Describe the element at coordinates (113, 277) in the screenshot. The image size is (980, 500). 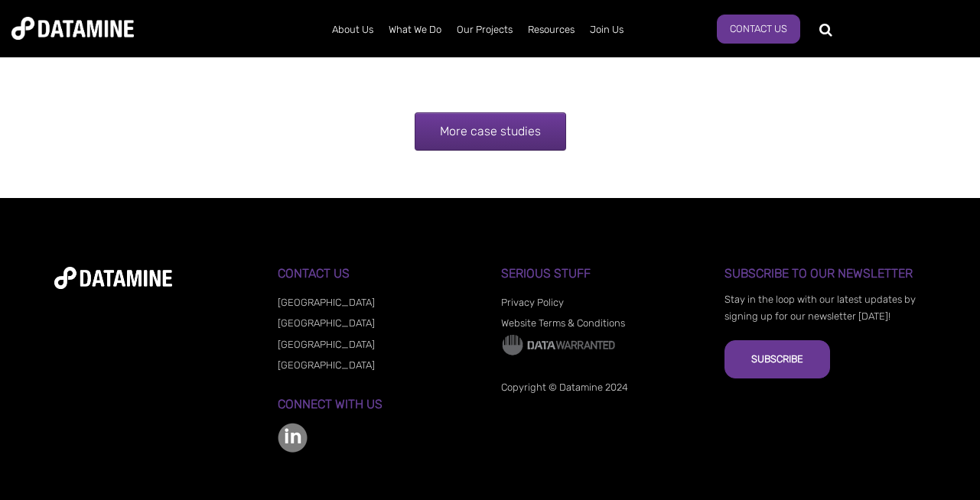
I see `img: datamine-logo-white` at that location.